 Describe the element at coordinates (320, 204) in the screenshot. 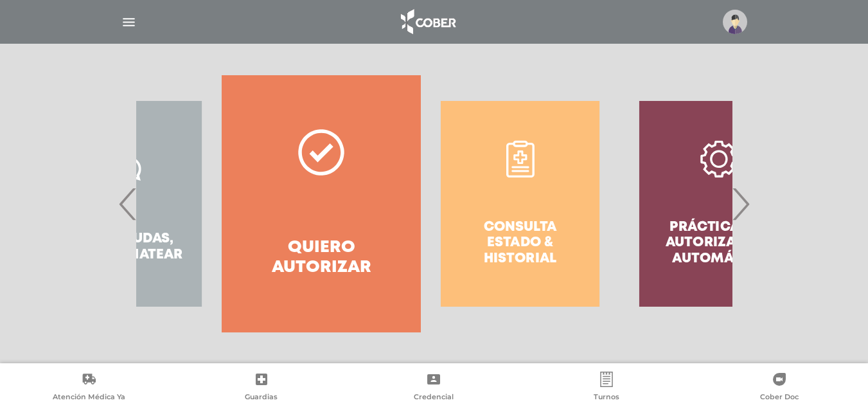

I see `a: Quiero autorizar` at that location.